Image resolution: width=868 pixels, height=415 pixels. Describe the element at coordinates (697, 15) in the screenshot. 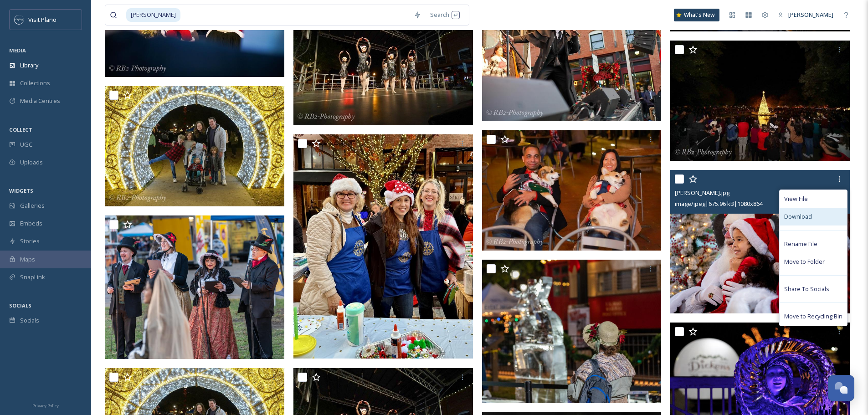

I see `a: What's New` at that location.